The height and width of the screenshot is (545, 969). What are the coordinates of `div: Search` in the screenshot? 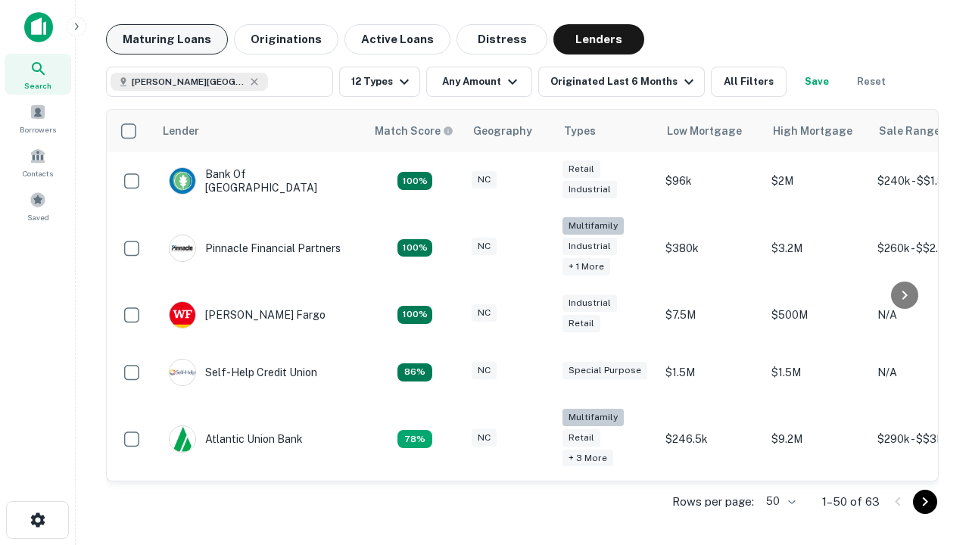 It's located at (38, 74).